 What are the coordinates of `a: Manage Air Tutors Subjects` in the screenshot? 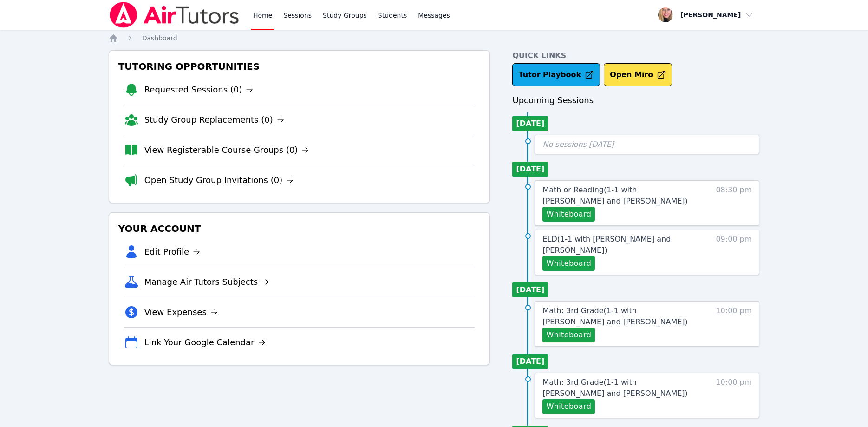 It's located at (206, 282).